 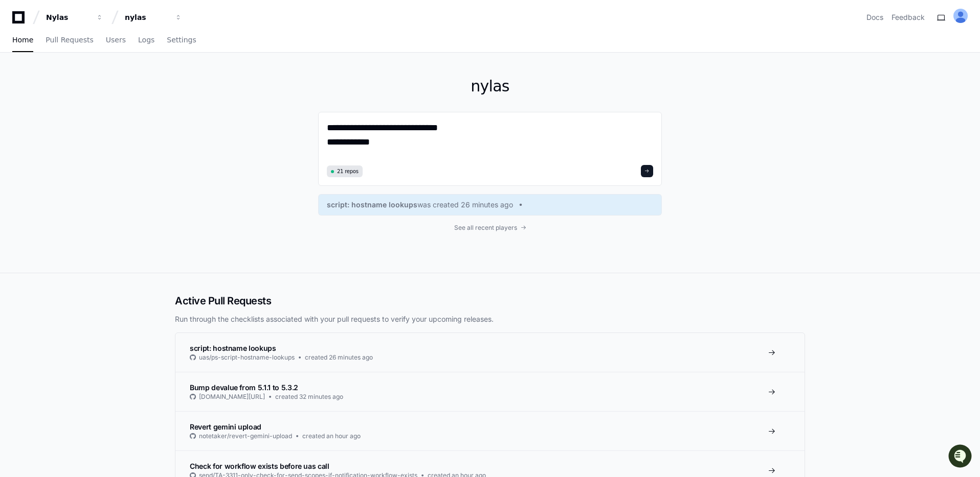 What do you see at coordinates (874, 17) in the screenshot?
I see `a: Docs` at bounding box center [874, 17].